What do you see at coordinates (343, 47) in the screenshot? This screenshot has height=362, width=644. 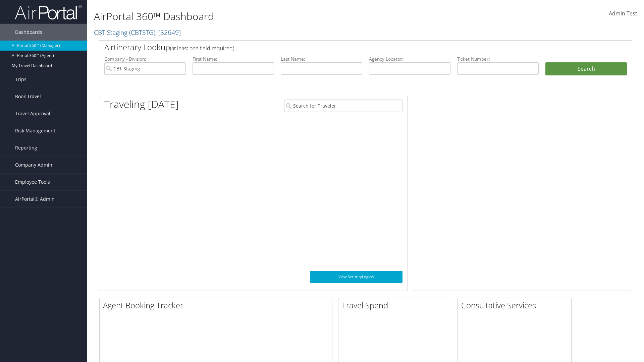 I see `h2: Airtinerary Lookup` at bounding box center [343, 47].